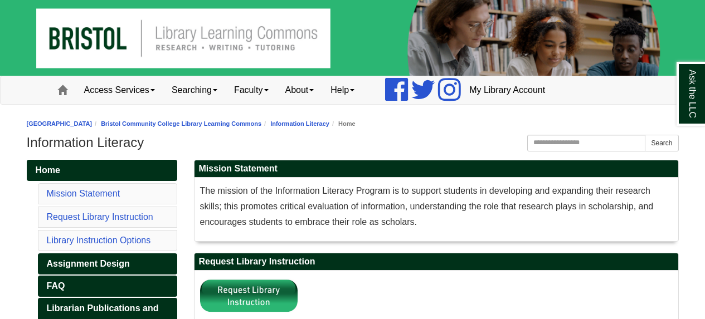 This screenshot has height=319, width=705. Describe the element at coordinates (99, 240) in the screenshot. I see `a: Library Instruction Options` at that location.